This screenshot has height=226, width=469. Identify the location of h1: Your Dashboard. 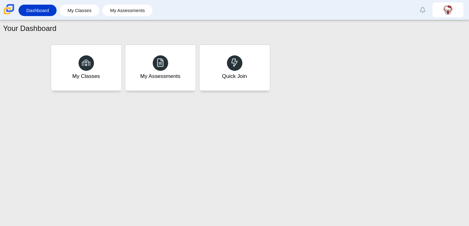
(30, 28).